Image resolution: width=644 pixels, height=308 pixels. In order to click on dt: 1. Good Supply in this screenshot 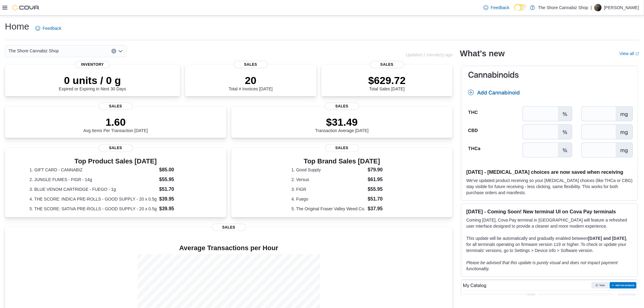, I will do `click(329, 170)`.